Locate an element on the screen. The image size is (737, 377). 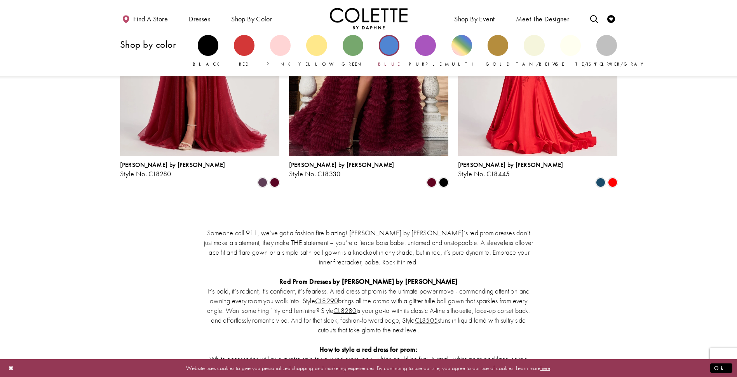
img: Colette by Daphne is located at coordinates (369, 18).